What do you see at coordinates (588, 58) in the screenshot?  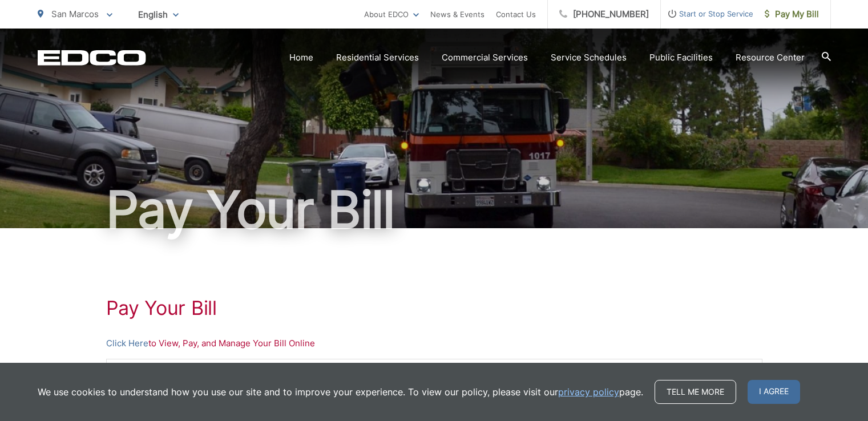 I see `a: Service Schedules` at bounding box center [588, 58].